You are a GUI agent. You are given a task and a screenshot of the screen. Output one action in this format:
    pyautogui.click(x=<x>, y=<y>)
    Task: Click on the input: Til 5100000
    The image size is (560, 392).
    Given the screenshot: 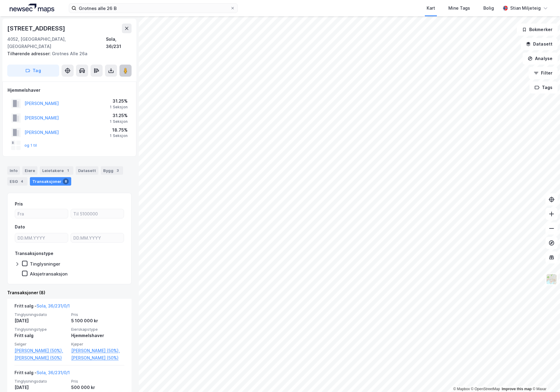 What is the action you would take?
    pyautogui.click(x=97, y=214)
    